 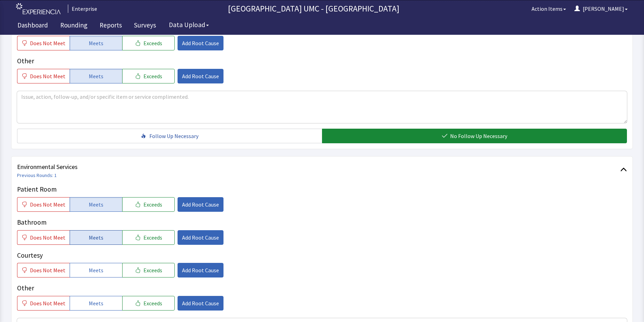 What do you see at coordinates (322, 189) in the screenshot?
I see `p: Patient Room` at bounding box center [322, 189].